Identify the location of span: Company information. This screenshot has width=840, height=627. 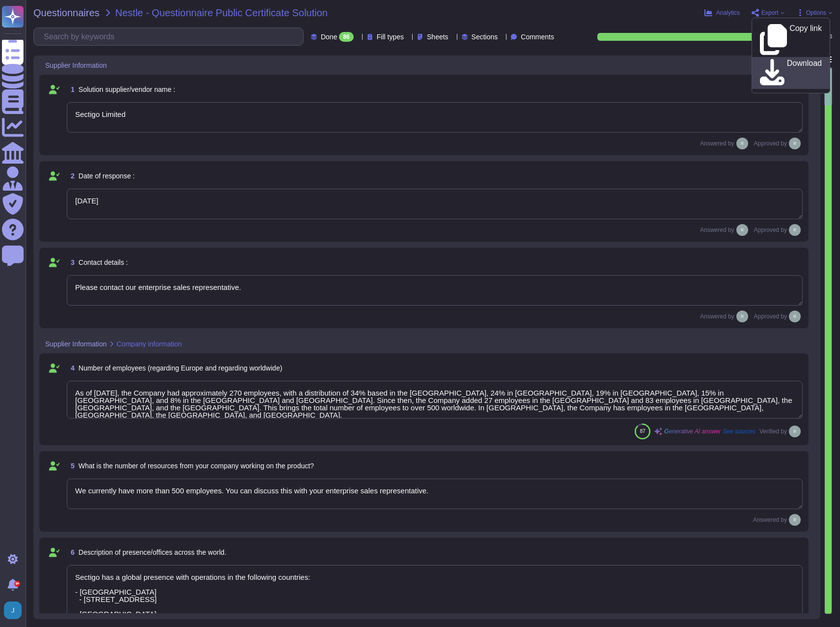
(149, 344).